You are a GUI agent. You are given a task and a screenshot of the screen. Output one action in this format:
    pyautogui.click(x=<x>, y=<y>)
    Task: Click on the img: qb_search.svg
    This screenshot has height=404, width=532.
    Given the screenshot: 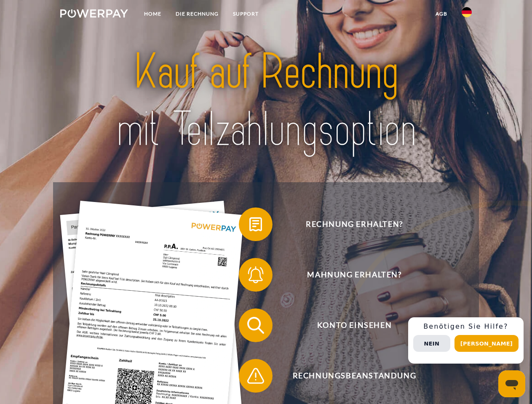 What is the action you would take?
    pyautogui.click(x=256, y=326)
    